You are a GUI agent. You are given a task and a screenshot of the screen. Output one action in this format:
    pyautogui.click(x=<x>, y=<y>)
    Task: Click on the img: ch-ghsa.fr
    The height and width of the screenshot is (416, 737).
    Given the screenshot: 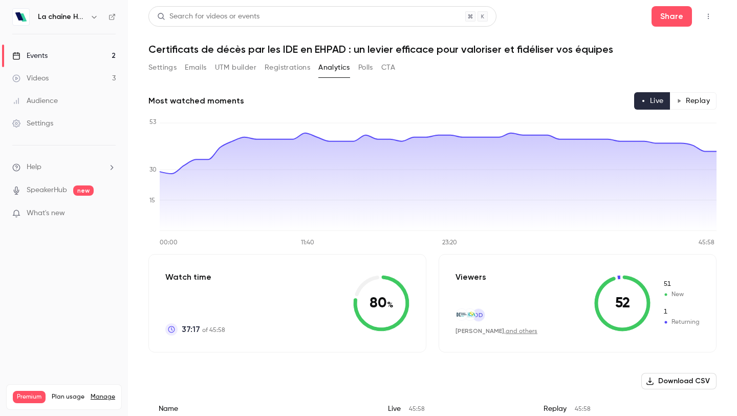 What is the action you would take?
    pyautogui.click(x=470, y=314)
    